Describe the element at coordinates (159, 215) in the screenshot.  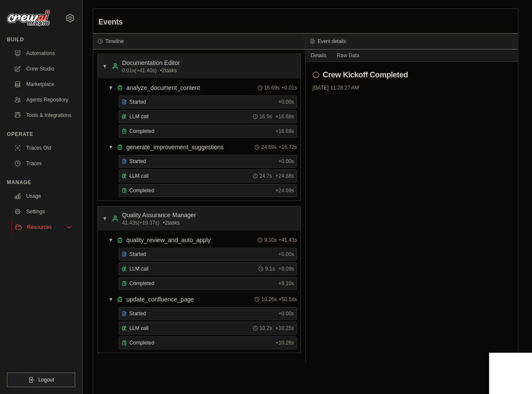
I see `div: Quality Assurance Manager` at that location.